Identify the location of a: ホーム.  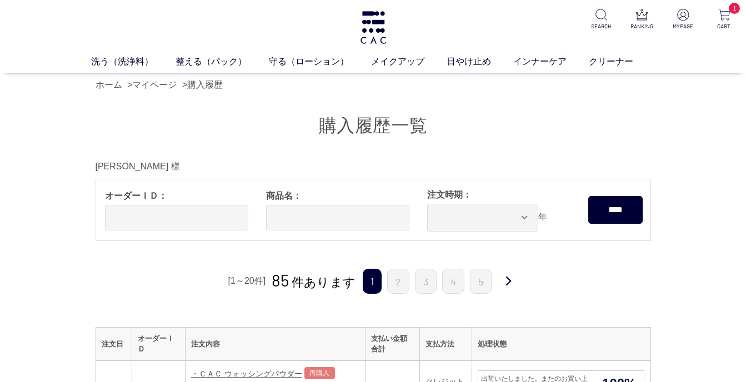
(109, 84).